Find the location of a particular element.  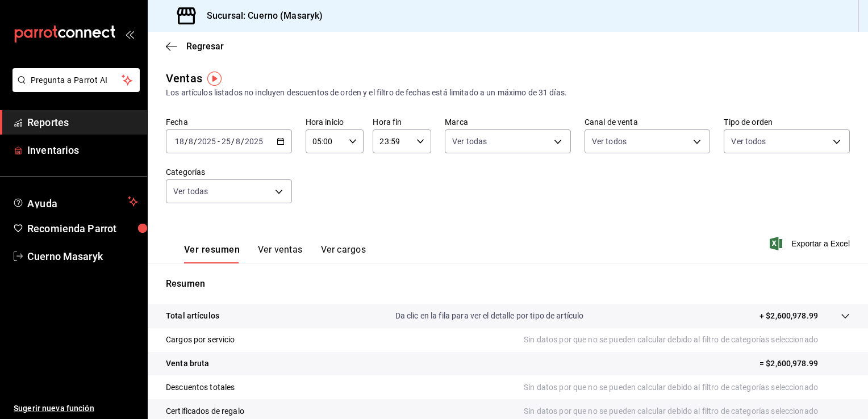

span: Inventarios is located at coordinates (82, 150).